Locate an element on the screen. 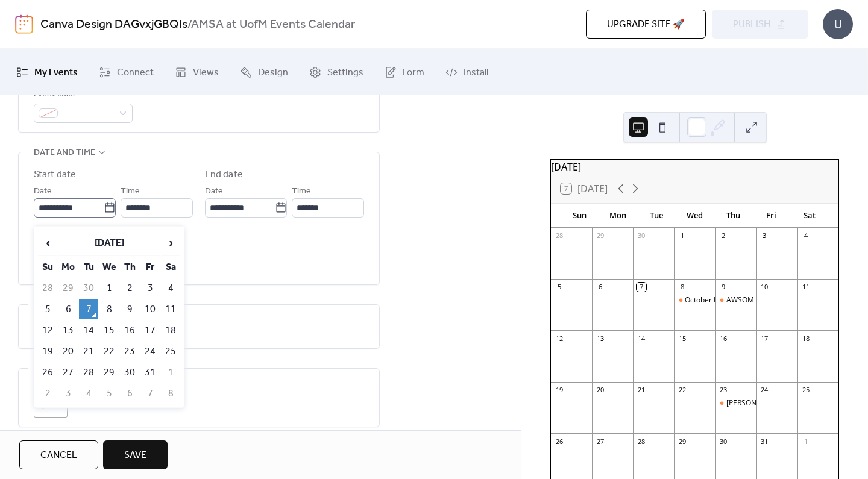 The width and height of the screenshot is (868, 479). span: Install is located at coordinates (475, 72).